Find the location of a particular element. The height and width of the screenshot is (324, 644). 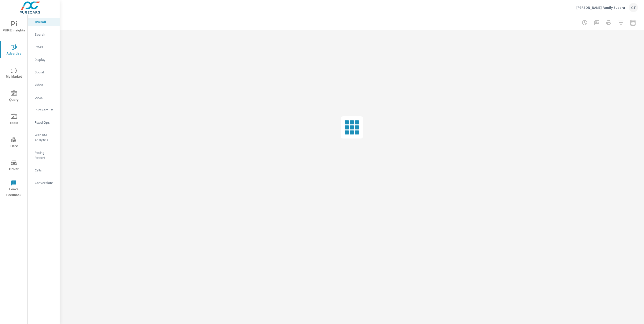

p: Social is located at coordinates (45, 72).